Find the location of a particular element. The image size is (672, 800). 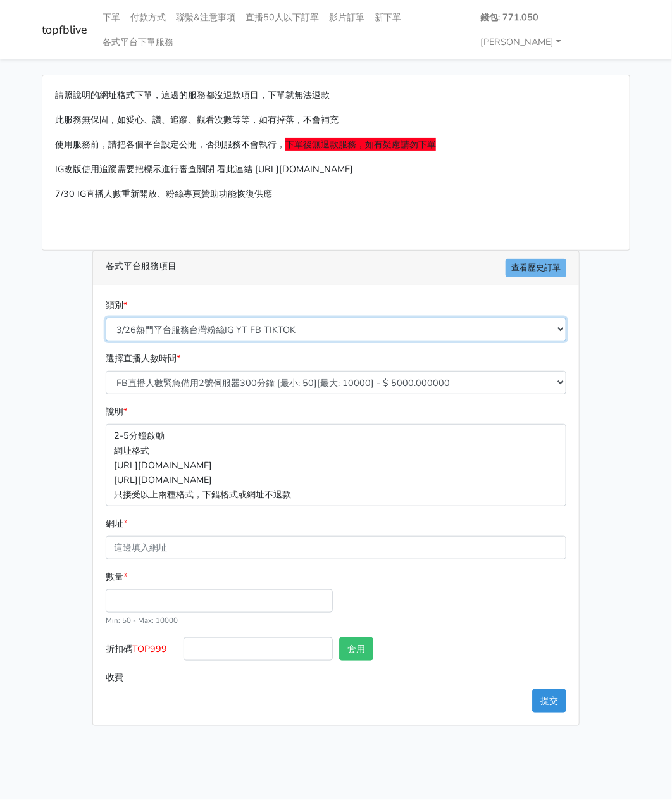

a: topfblive is located at coordinates (65, 29).